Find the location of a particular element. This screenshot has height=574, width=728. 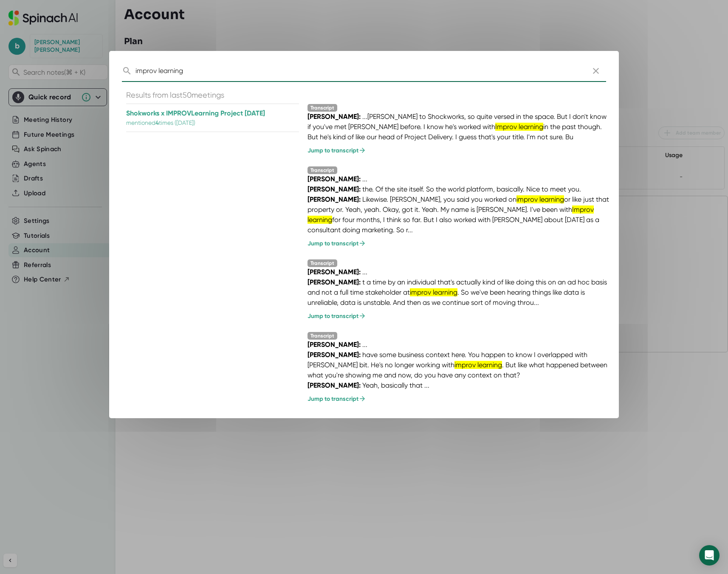

div: Results from last 50 meetings is located at coordinates (212, 97).